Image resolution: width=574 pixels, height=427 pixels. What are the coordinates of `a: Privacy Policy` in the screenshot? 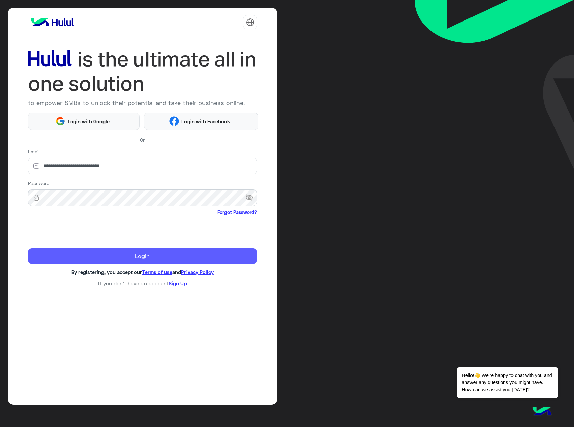 It's located at (197, 272).